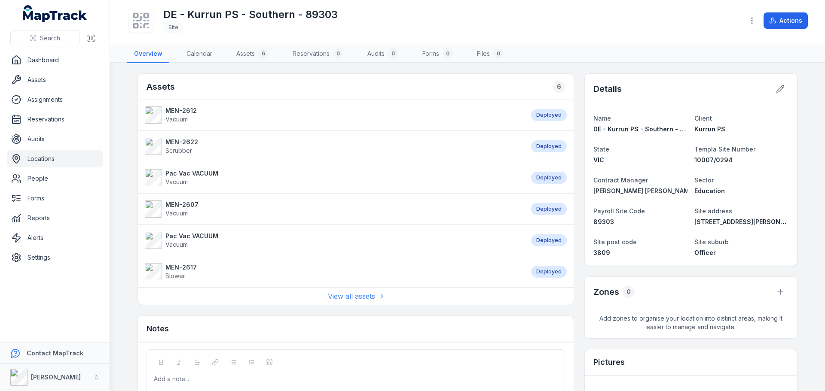  What do you see at coordinates (55, 238) in the screenshot?
I see `a: Alerts` at bounding box center [55, 238].